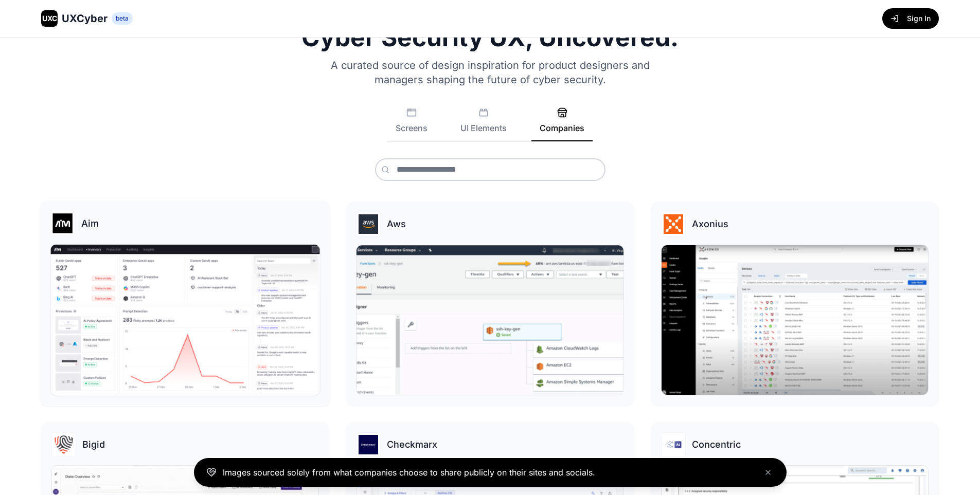 The width and height of the screenshot is (980, 495). What do you see at coordinates (490, 73) in the screenshot?
I see `p: A curated source of design inspiration for product designers and managers shaping the future of c...` at bounding box center [490, 73].